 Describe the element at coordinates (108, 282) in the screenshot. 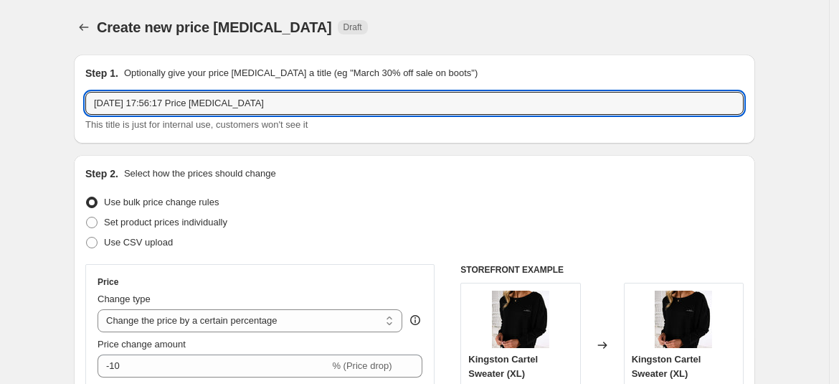

I see `h3: Price` at that location.